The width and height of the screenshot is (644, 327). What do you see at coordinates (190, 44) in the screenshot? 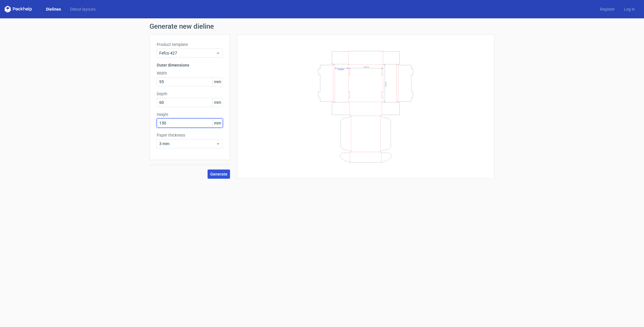
I see `label: Product template` at bounding box center [190, 44].